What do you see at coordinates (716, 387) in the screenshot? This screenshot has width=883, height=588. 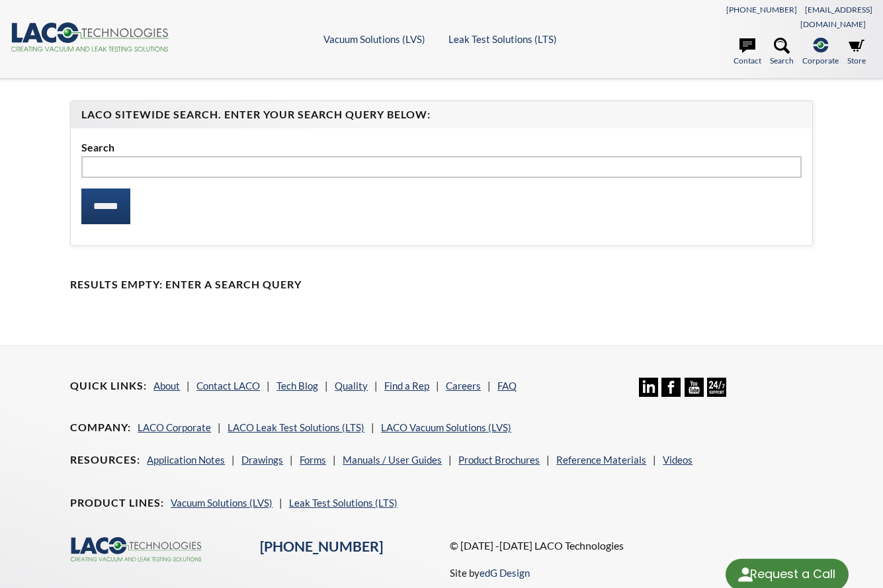 I see `img: 24/7 Support Icon` at bounding box center [716, 387].